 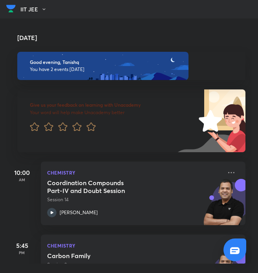 What do you see at coordinates (96, 256) in the screenshot?
I see `h5: Carbon Family` at bounding box center [96, 256].